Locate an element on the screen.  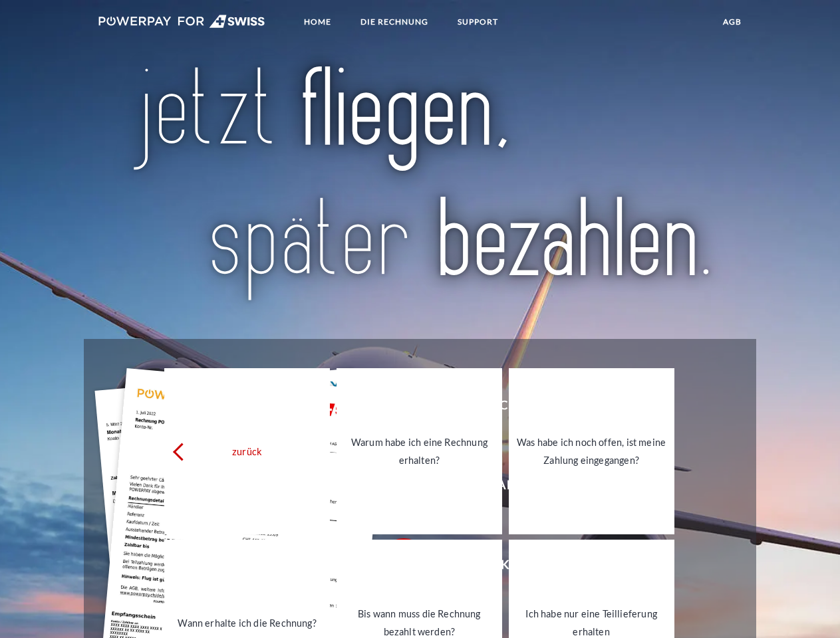
a: Was habe ich noch offen, ist meine Zahlung eingegangen? is located at coordinates (591, 452).